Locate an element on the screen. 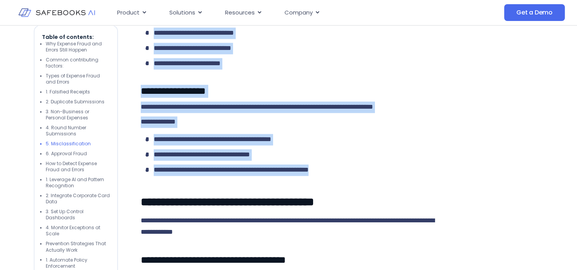 This screenshot has width=577, height=270. span: Company is located at coordinates (298, 13).